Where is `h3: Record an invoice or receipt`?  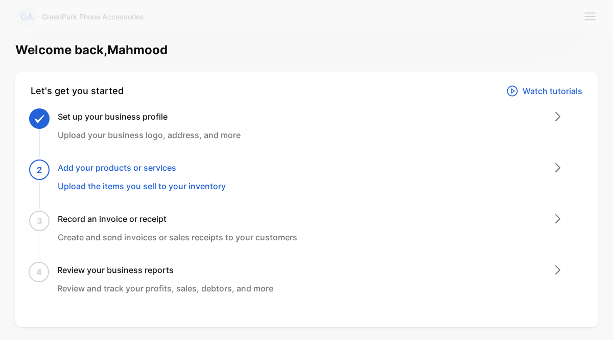
h3: Record an invoice or receipt is located at coordinates (177, 219).